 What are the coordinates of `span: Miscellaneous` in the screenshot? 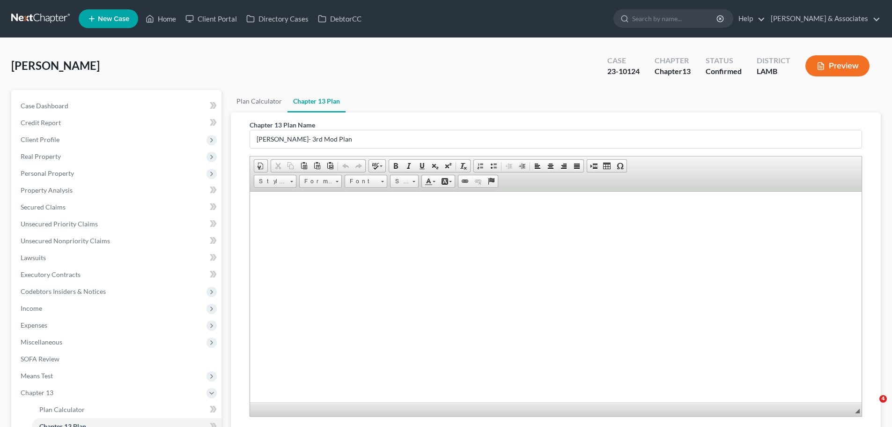 It's located at (41, 341).